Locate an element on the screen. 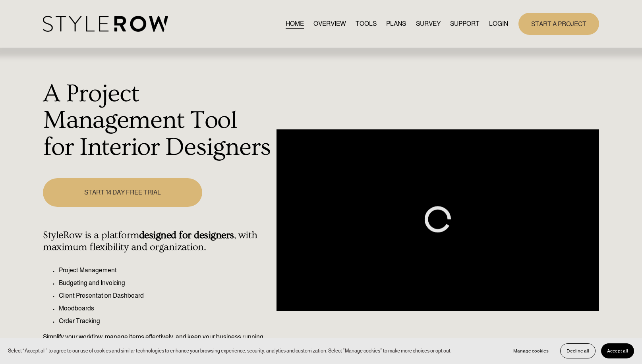 This screenshot has width=642, height=364. a: START 14 DAY FREE TRIAL is located at coordinates (123, 192).